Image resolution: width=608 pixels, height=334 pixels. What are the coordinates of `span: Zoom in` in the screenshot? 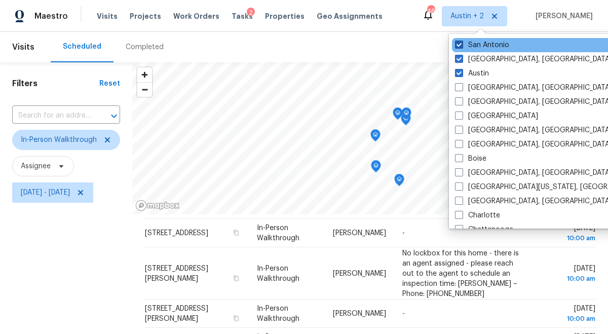 It's located at (144, 74).